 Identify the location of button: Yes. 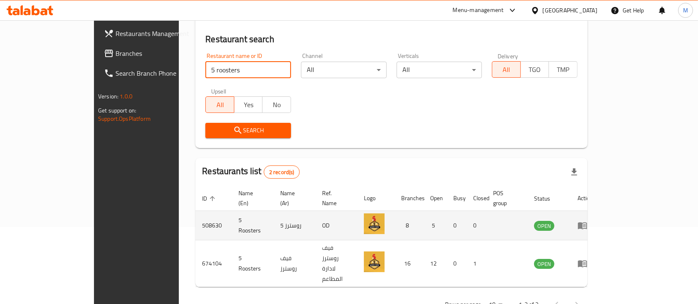
(248, 105).